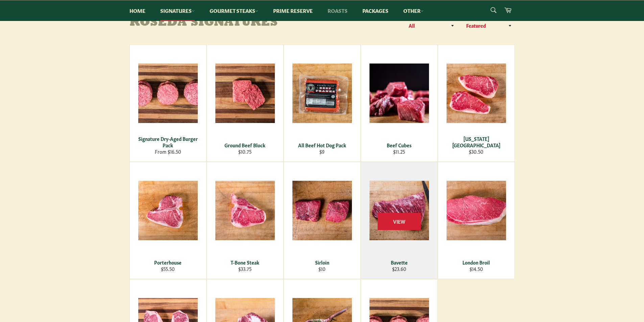 This screenshot has width=644, height=322. Describe the element at coordinates (177, 10) in the screenshot. I see `a: Signatures` at that location.